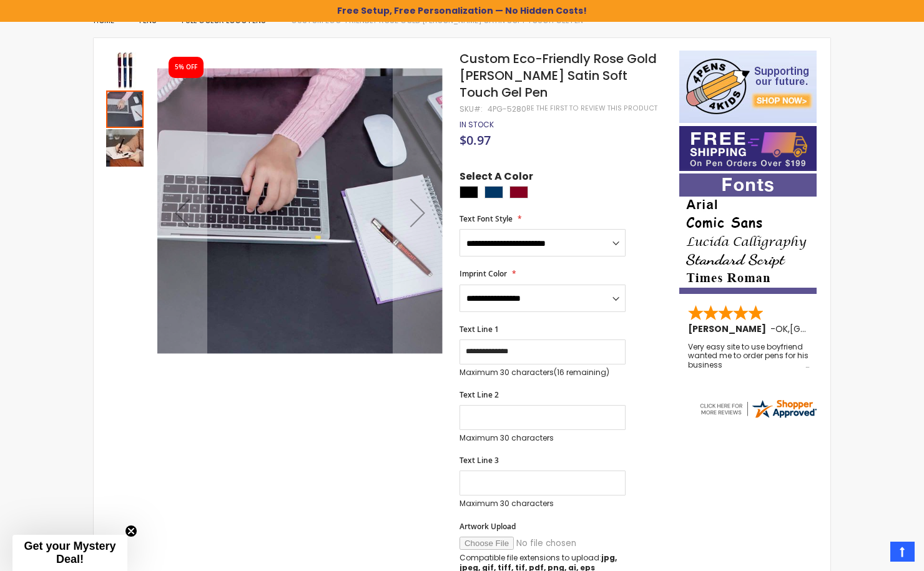 The image size is (924, 571). What do you see at coordinates (475, 139) in the screenshot?
I see `span: $0.97` at bounding box center [475, 139].